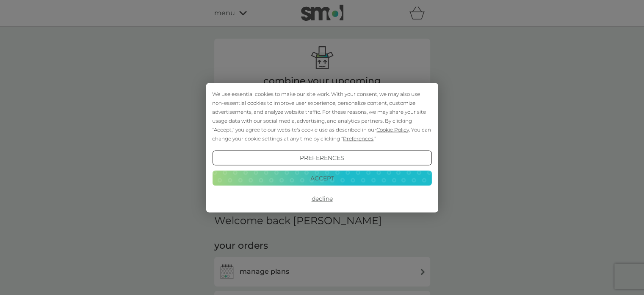 The height and width of the screenshot is (295, 644). I want to click on button: Accept, so click(322, 178).